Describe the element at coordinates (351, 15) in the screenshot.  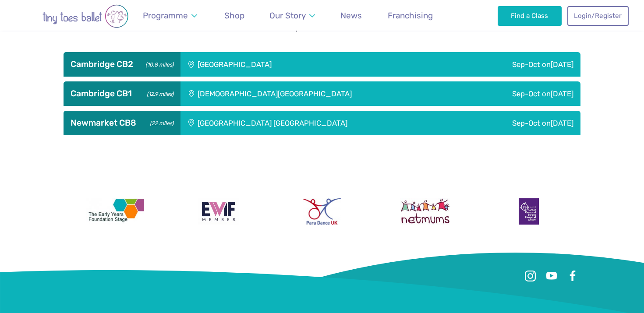
I see `a: News` at that location.